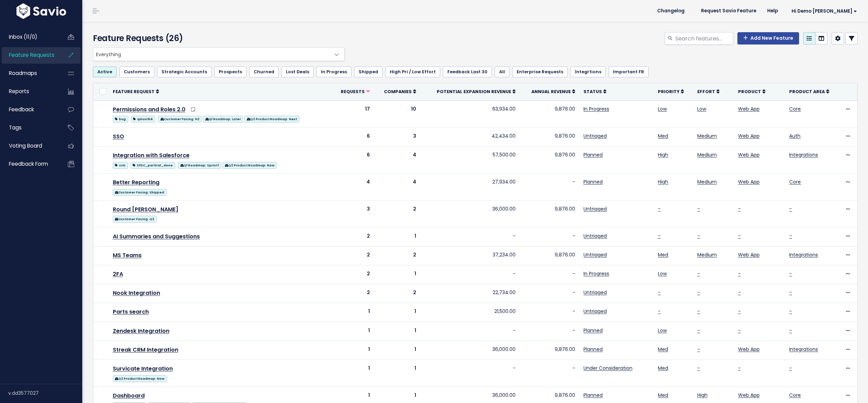  Describe the element at coordinates (553, 91) in the screenshot. I see `a: Annual Revenue` at that location.